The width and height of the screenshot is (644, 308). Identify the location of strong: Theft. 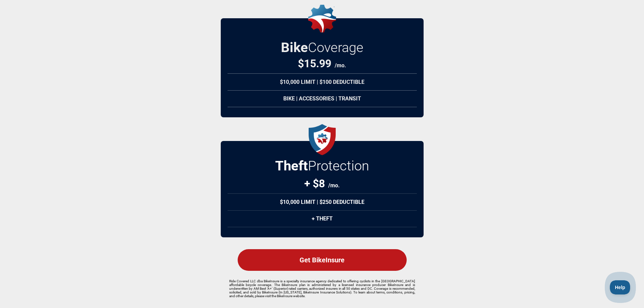
(291, 165).